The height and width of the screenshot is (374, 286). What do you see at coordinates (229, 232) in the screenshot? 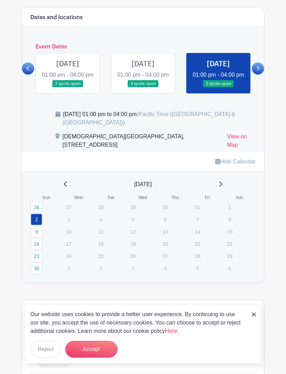
I see `p: 15` at bounding box center [229, 232].